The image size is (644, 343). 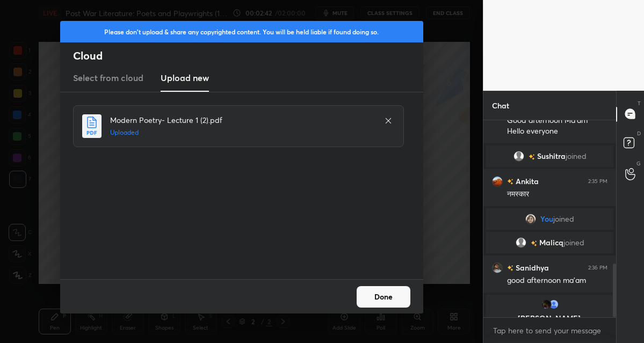 What do you see at coordinates (554, 305) in the screenshot?
I see `img: cb9a361f0e8148219d388b25976d5648.jpg` at bounding box center [554, 305].